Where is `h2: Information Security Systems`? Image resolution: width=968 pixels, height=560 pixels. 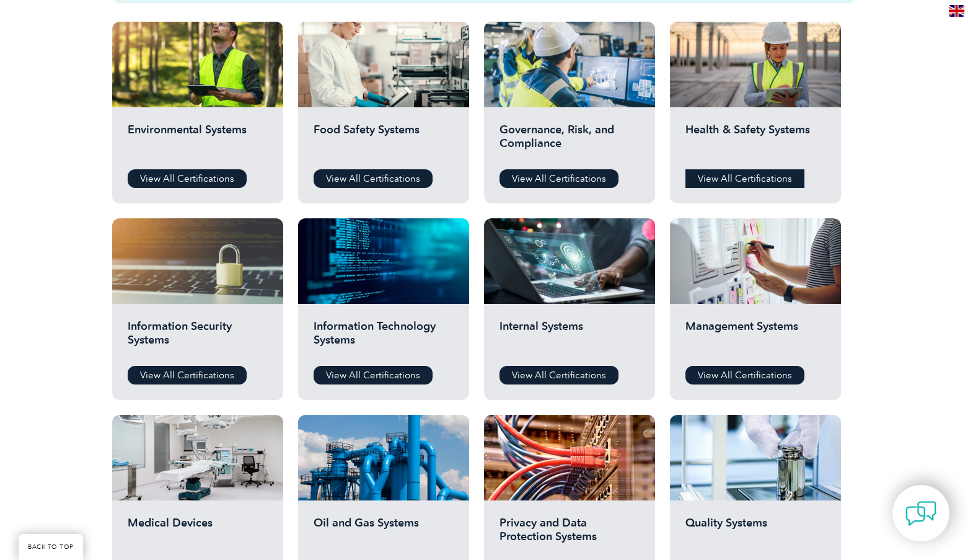 h2: Information Security Systems is located at coordinates (197, 338).